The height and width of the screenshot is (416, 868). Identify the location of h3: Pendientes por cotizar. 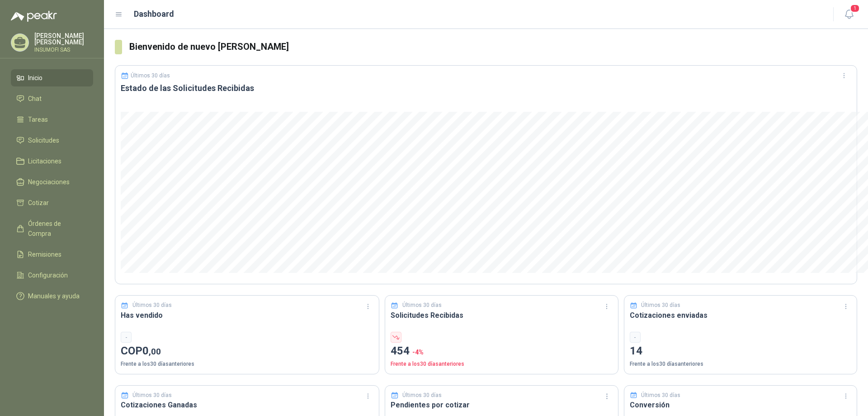
(501, 404).